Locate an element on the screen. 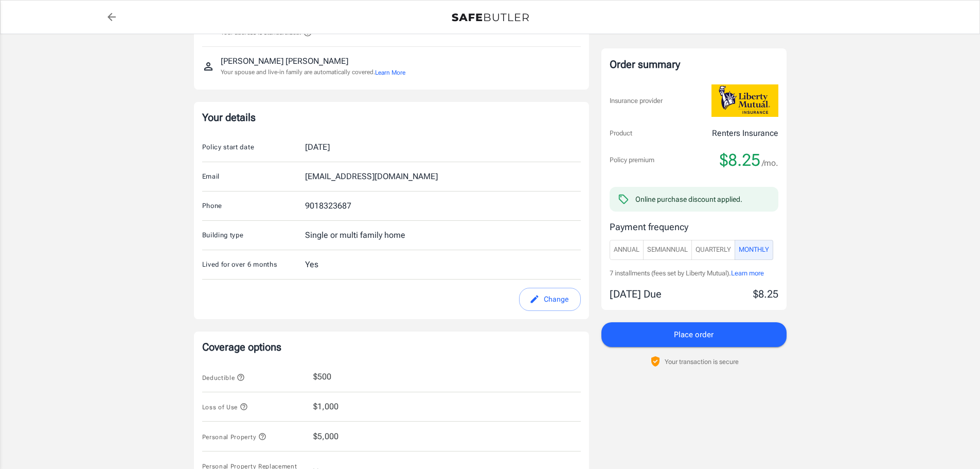 The image size is (980, 469). p: Insurance provider is located at coordinates (636, 101).